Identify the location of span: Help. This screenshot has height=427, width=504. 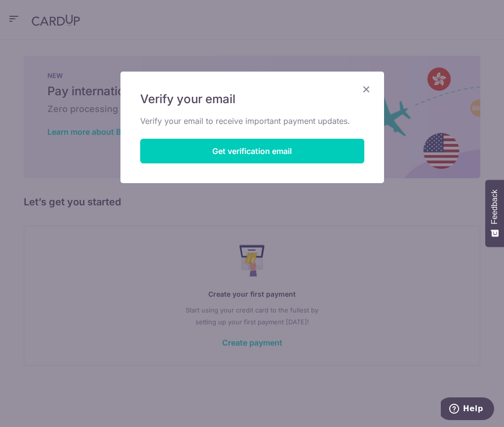
(32, 11).